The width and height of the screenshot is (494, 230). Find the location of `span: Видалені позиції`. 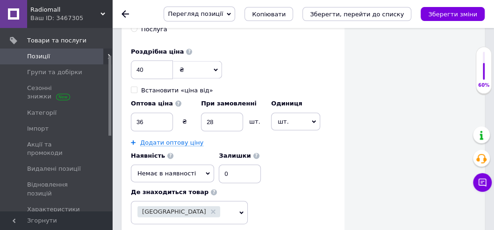

span: Видалені позиції is located at coordinates (54, 169).